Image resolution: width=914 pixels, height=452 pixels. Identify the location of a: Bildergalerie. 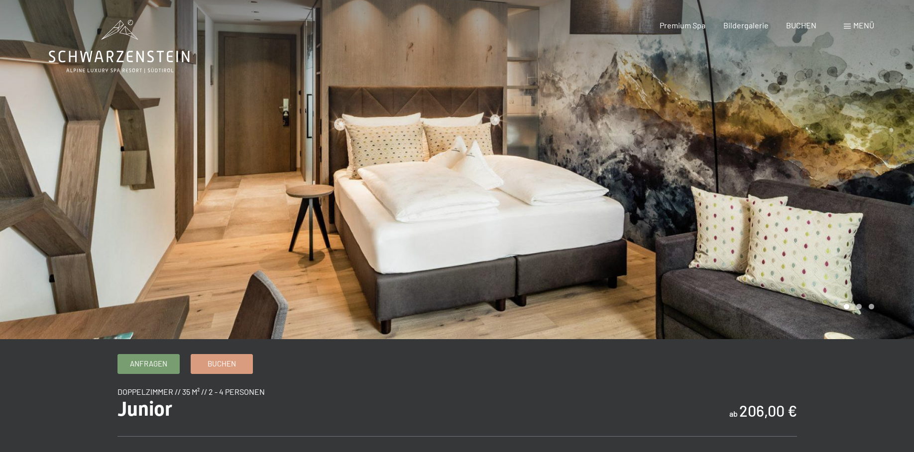
(746, 25).